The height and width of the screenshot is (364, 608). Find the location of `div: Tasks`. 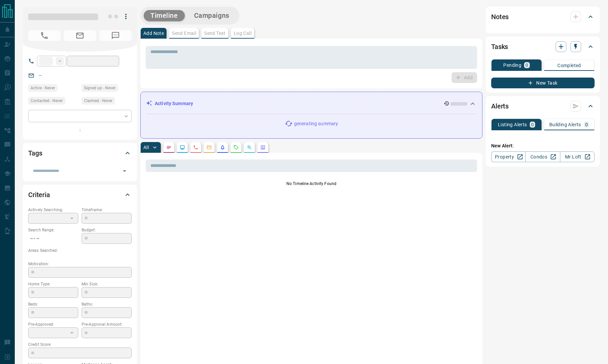

div: Tasks is located at coordinates (543, 47).